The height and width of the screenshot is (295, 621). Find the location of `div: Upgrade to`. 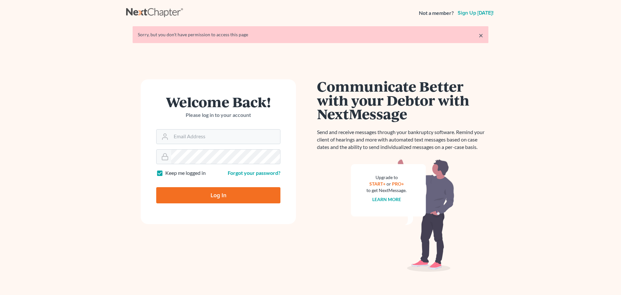

div: Upgrade to is located at coordinates (387, 177).